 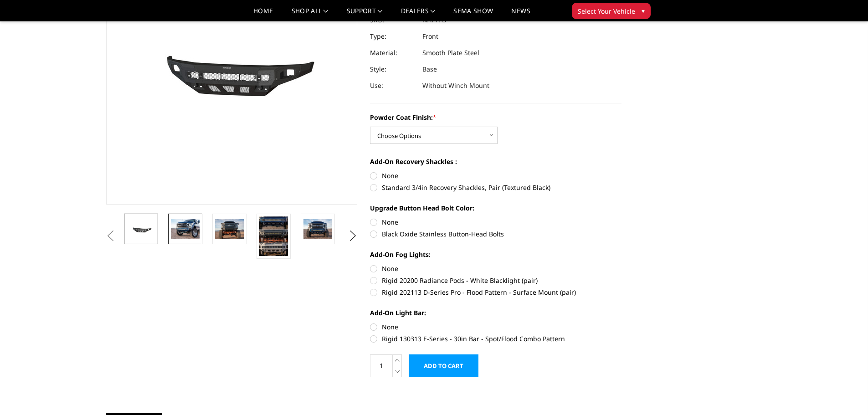 I want to click on div: Chat Widget, so click(x=845, y=393).